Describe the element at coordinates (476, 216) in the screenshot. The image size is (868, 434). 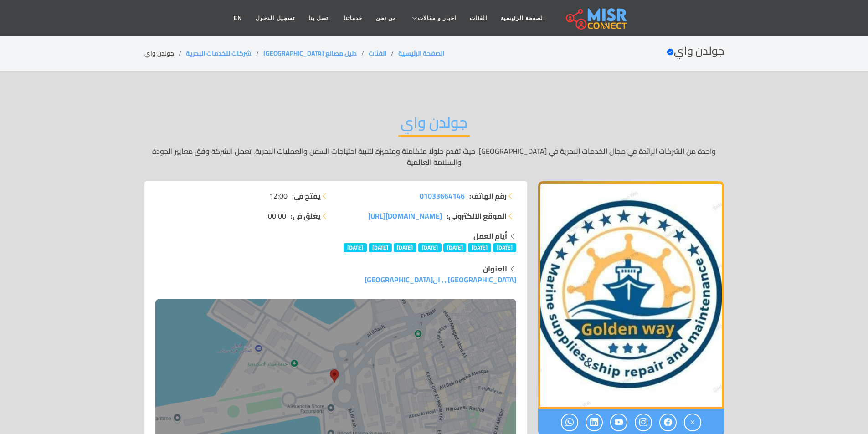
I see `strong: الموقع الالكتروني:` at that location.